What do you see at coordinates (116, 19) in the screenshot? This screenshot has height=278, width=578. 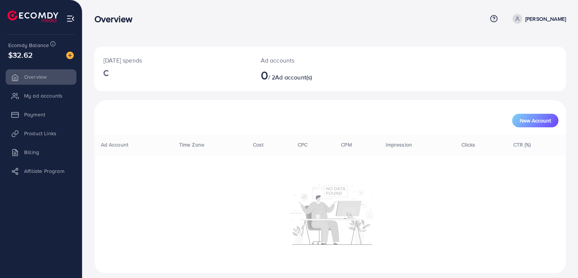 I see `h3: Overview` at bounding box center [116, 19].